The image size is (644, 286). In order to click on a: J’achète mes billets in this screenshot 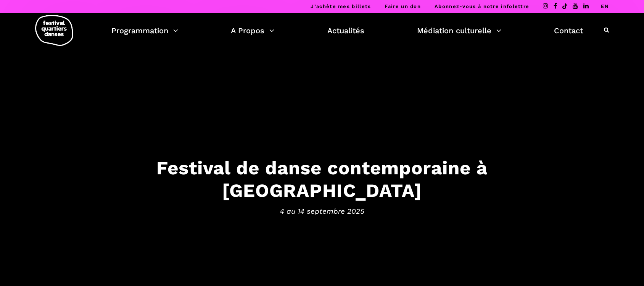, I will do `click(341, 6)`.